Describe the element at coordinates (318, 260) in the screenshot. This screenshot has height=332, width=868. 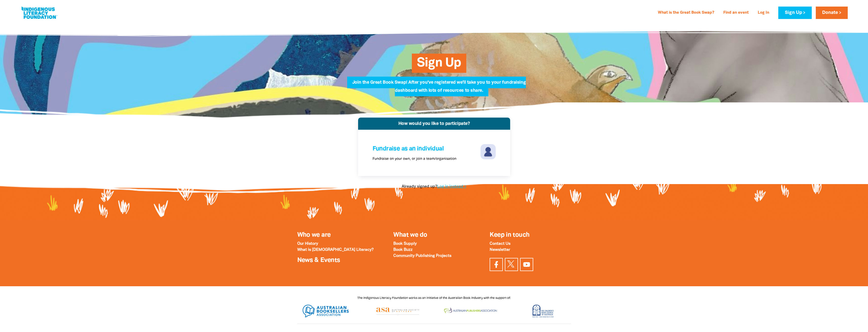
I see `a: News & Events` at that location.